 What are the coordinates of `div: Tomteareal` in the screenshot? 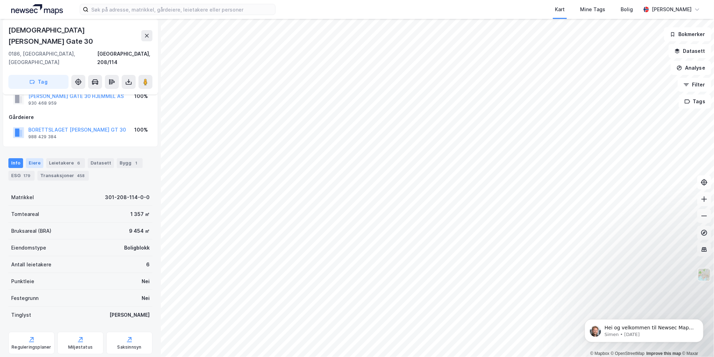 It's located at (25, 214).